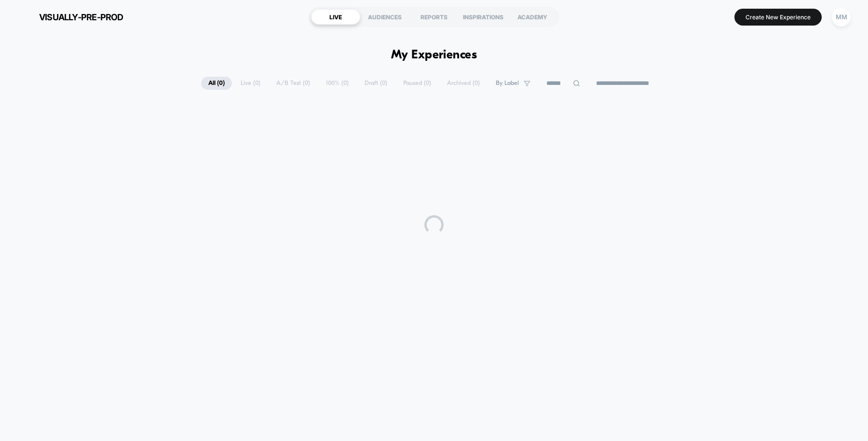 This screenshot has width=868, height=441. I want to click on div: MM, so click(841, 17).